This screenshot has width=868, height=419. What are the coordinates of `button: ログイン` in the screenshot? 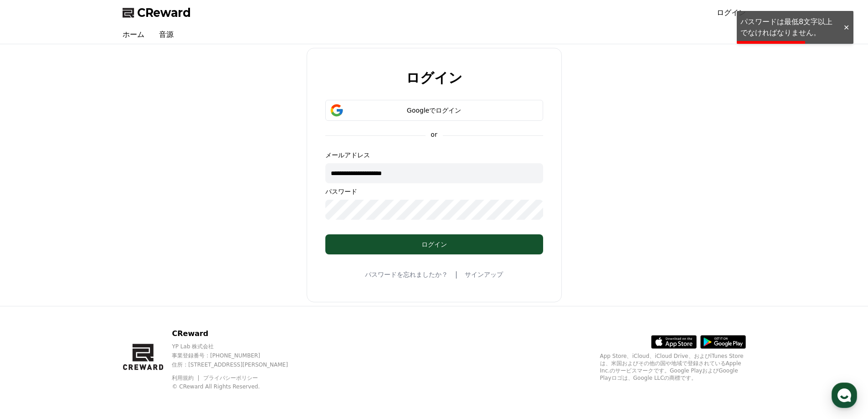 It's located at (434, 245).